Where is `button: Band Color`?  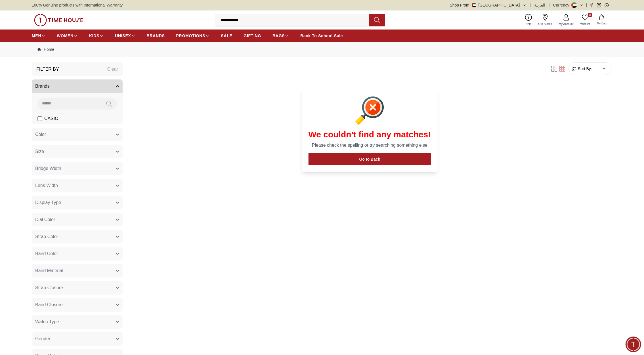 button: Band Color is located at coordinates (77, 254).